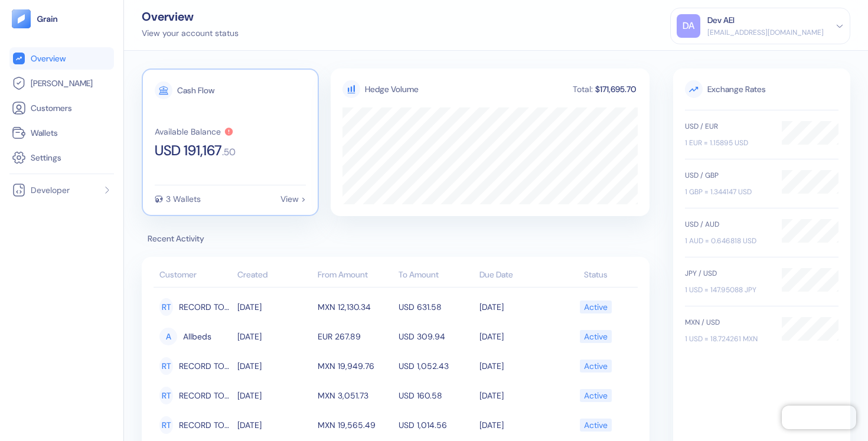 The width and height of the screenshot is (868, 441). I want to click on div: 1 EUR = 1.15895 USD, so click(728, 143).